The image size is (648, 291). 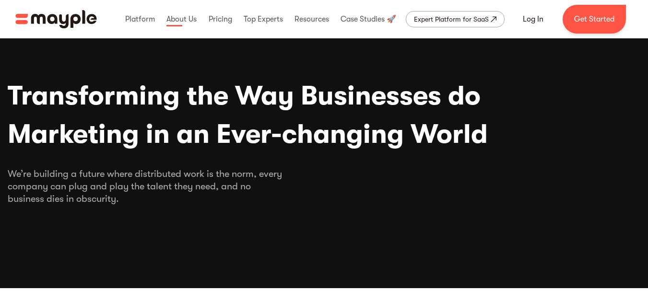 What do you see at coordinates (595, 19) in the screenshot?
I see `a: Get Started` at bounding box center [595, 19].